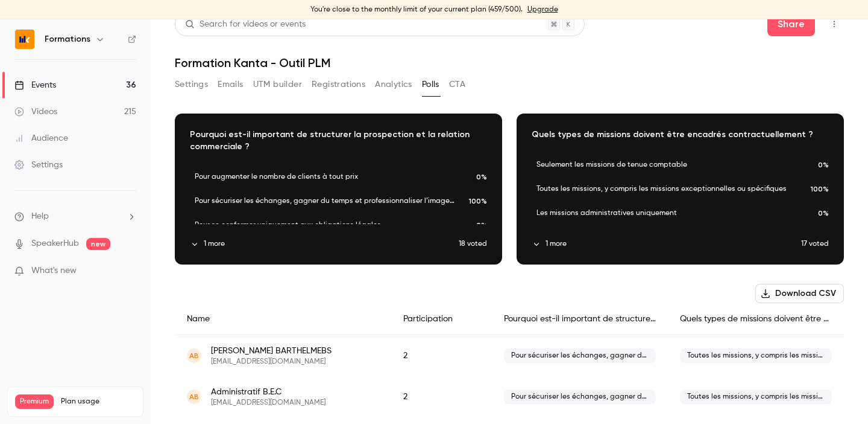 This screenshot has height=424, width=868. I want to click on img: Formations, so click(24, 39).